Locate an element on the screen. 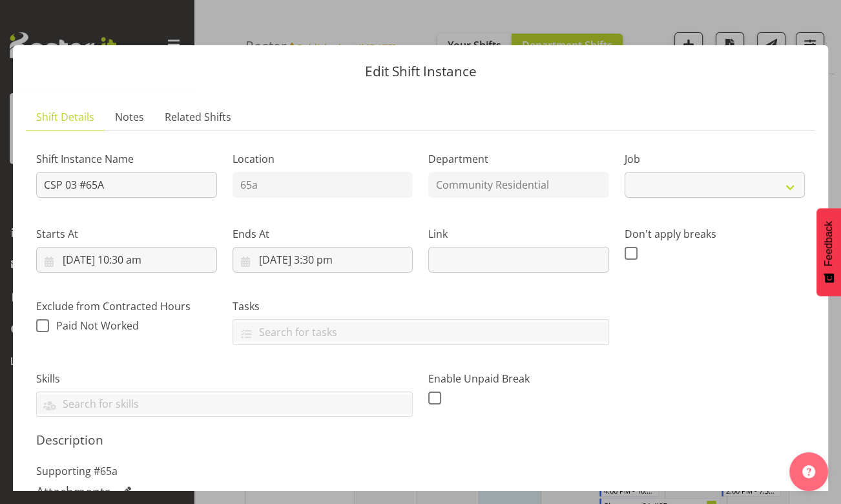 The height and width of the screenshot is (504, 841). label: Link is located at coordinates (519, 234).